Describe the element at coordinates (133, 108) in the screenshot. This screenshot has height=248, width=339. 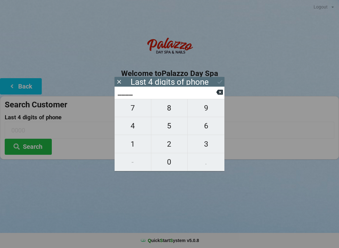
I see `button: 7` at that location.